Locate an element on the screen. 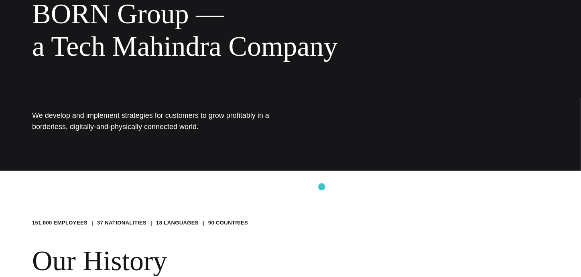 This screenshot has height=277, width=581. h1: We develop and implement strategies for customers to grow profitably in a borderless, digitally-a... is located at coordinates (152, 121).